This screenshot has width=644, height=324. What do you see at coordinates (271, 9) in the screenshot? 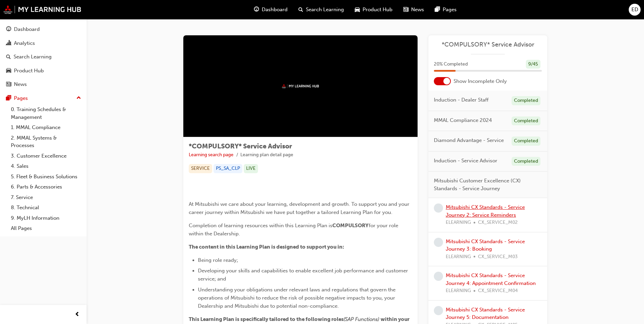
I see `a: guage-iconDashboard` at bounding box center [271, 9].